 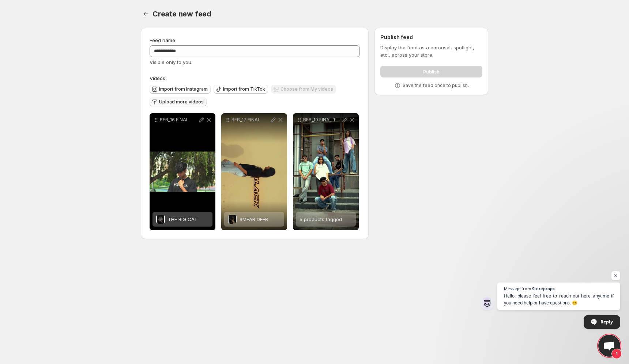 What do you see at coordinates (163, 40) in the screenshot?
I see `span: Feed name` at bounding box center [163, 40].